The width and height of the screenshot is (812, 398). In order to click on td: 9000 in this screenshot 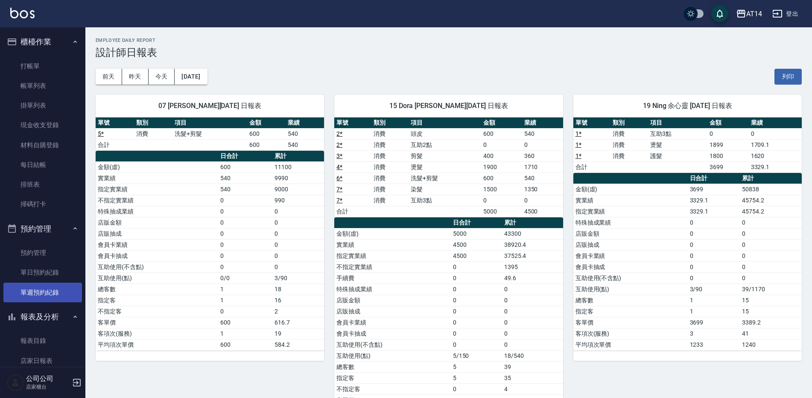, I will do `click(299, 189)`.